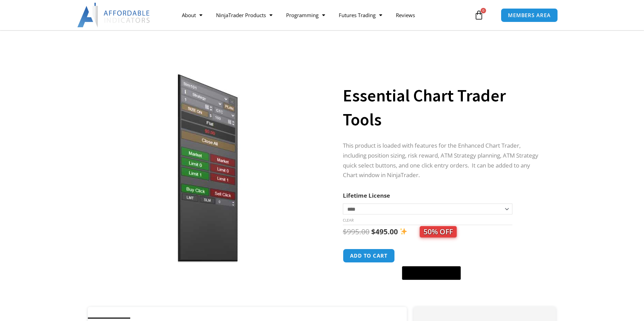 This screenshot has width=644, height=321. What do you see at coordinates (192, 15) in the screenshot?
I see `a: About` at bounding box center [192, 15].